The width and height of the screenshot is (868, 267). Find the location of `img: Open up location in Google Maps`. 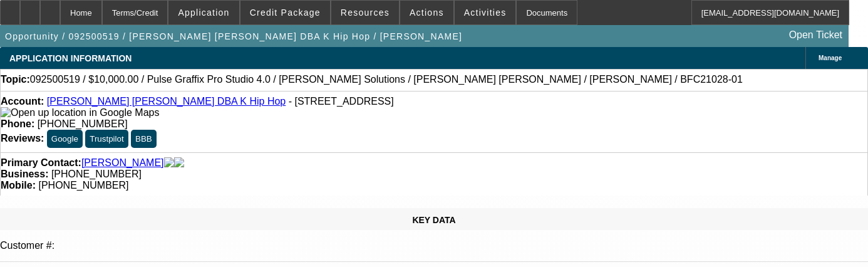

img: Open up location in Google Maps is located at coordinates (79, 113).